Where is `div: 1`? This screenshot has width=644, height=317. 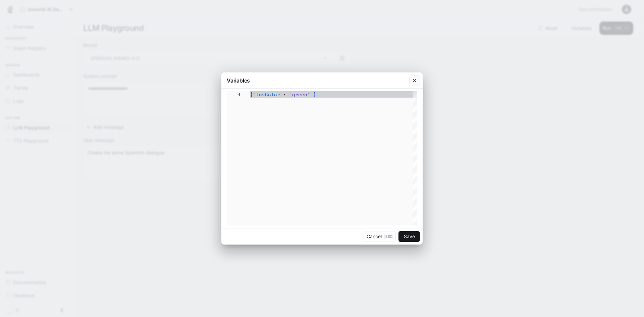 div: 1 is located at coordinates (234, 94).